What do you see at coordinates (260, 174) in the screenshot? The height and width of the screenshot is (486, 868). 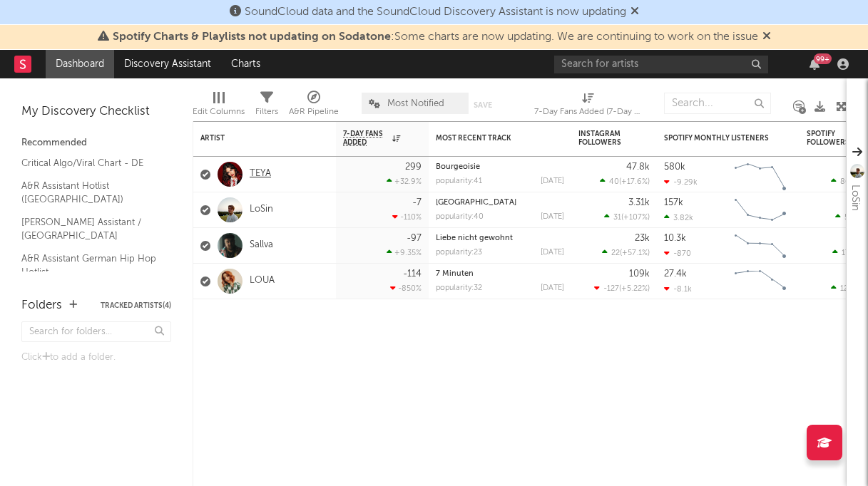 I see `a: TEYA` at bounding box center [260, 174].